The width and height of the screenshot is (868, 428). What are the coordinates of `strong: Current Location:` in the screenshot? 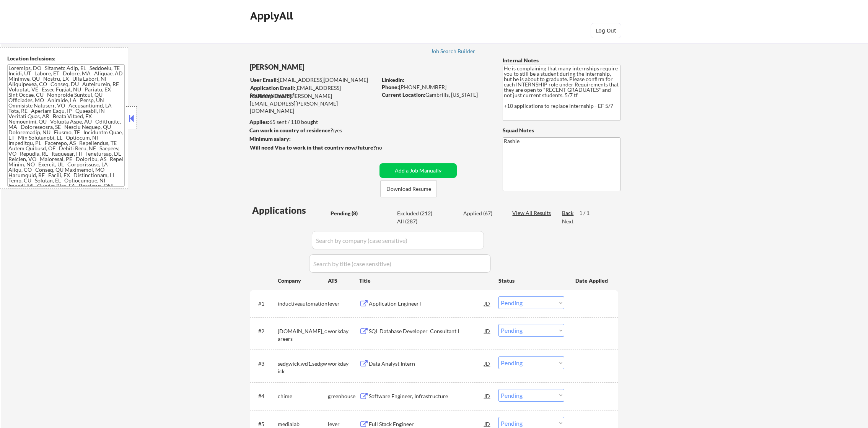 It's located at (404, 95).